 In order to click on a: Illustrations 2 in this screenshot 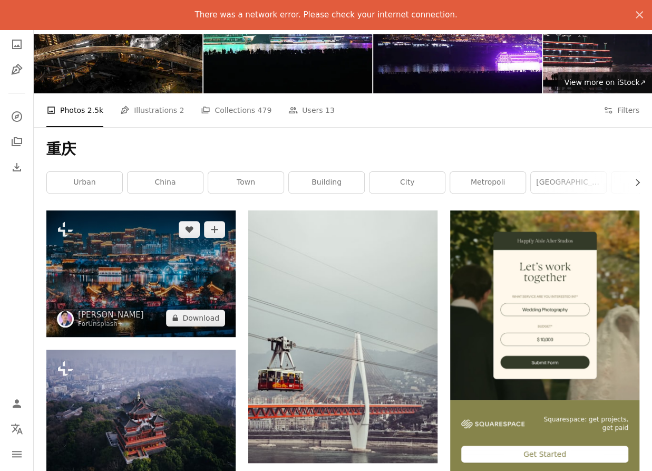, I will do `click(152, 110)`.